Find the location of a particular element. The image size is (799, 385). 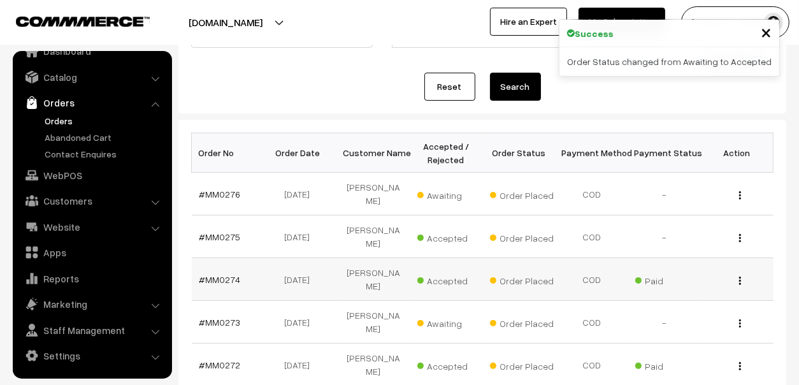

div: Order Status changed from Awaiting to Accepted is located at coordinates (669, 61).